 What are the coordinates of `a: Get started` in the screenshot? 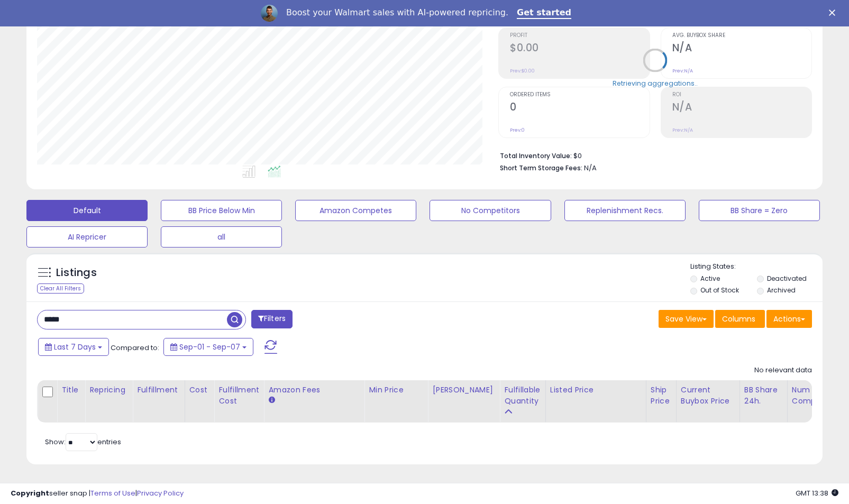 It's located at (544, 13).